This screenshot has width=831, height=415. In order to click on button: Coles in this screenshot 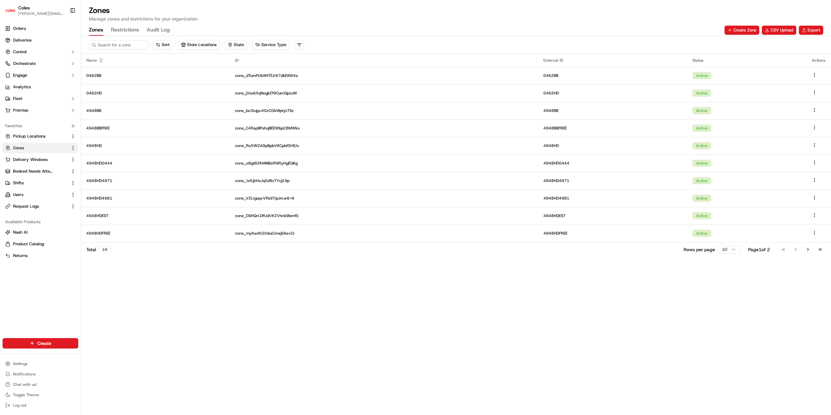, I will do `click(24, 8)`.